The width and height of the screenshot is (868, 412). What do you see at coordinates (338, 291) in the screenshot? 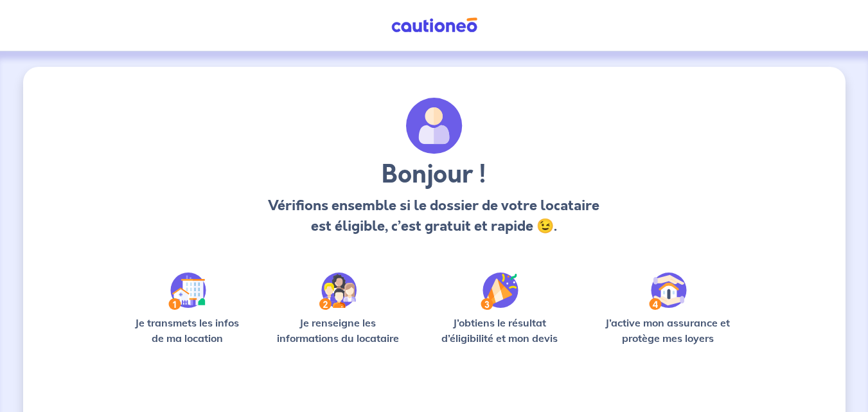
I see `img: /static/c0a346edaed446bb123850d2d04ad552/Step-2.svg` at bounding box center [338, 291].